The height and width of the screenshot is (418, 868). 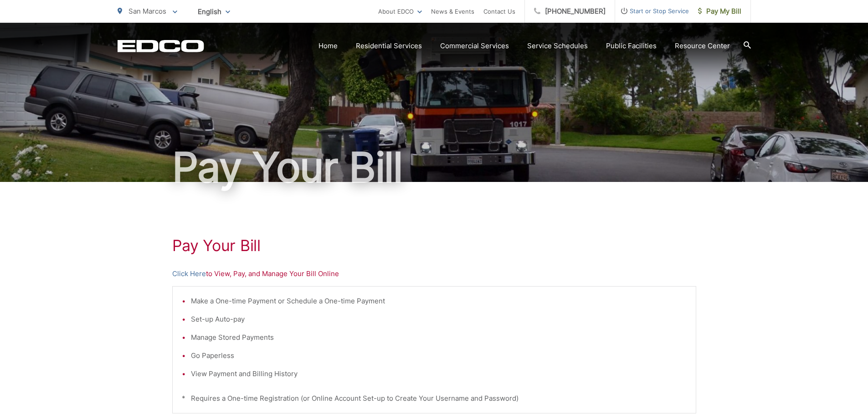 I want to click on a: Residential Services, so click(x=389, y=46).